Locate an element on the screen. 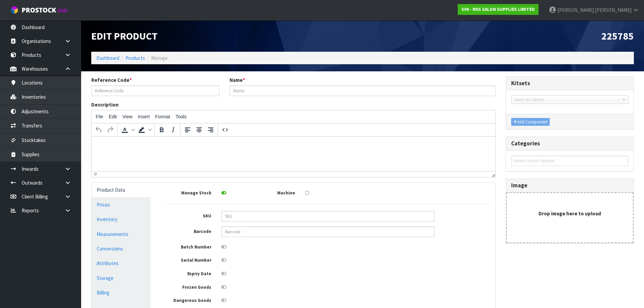 The width and height of the screenshot is (644, 308). label: Batch Number is located at coordinates (188, 247).